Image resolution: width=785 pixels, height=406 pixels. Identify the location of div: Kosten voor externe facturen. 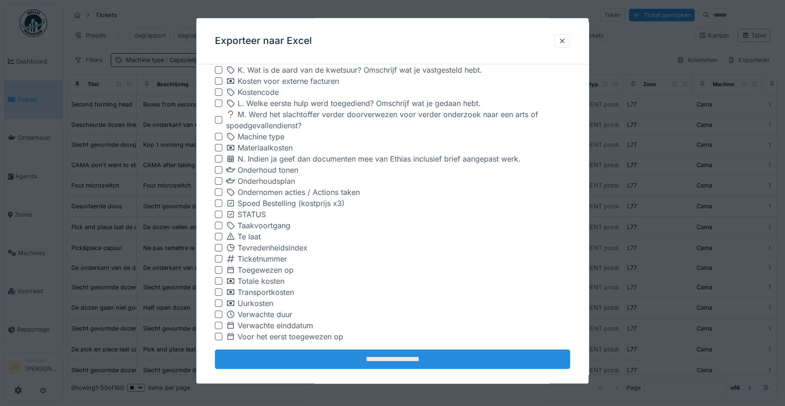
(283, 82).